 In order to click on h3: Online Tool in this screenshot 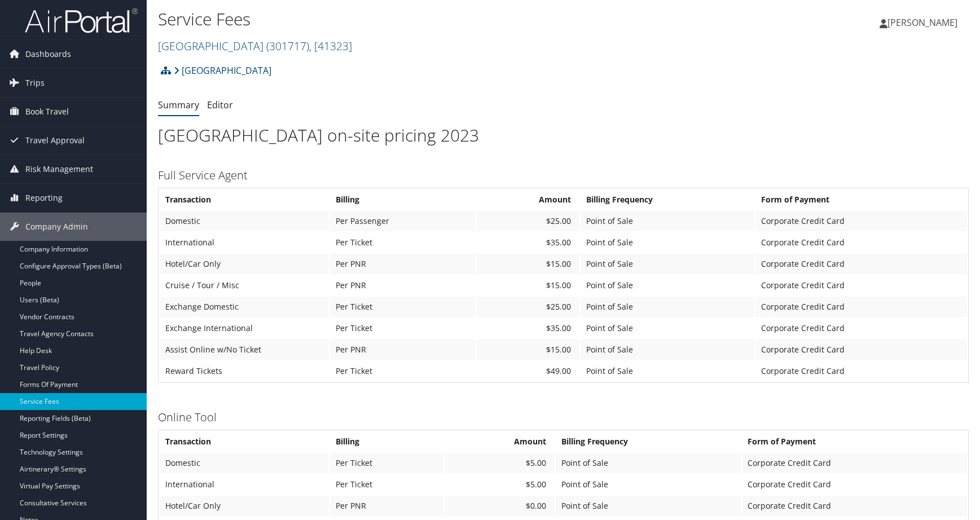, I will do `click(563, 417)`.